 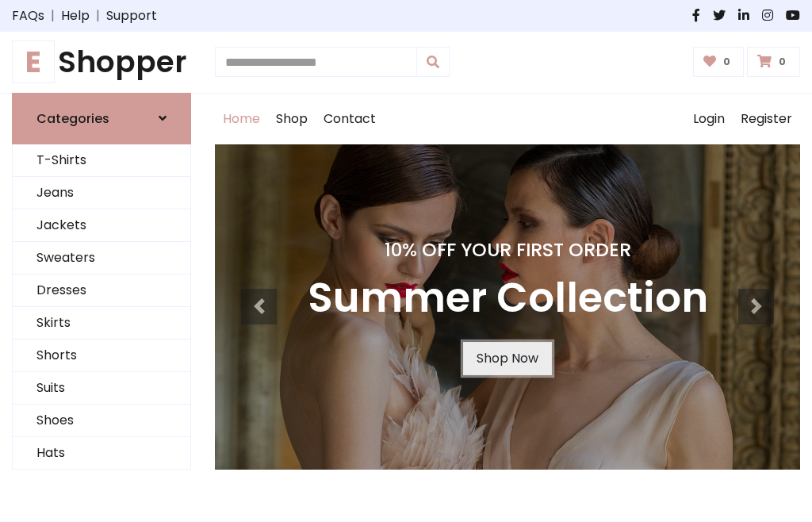 I want to click on h3: Summer Collection, so click(x=508, y=299).